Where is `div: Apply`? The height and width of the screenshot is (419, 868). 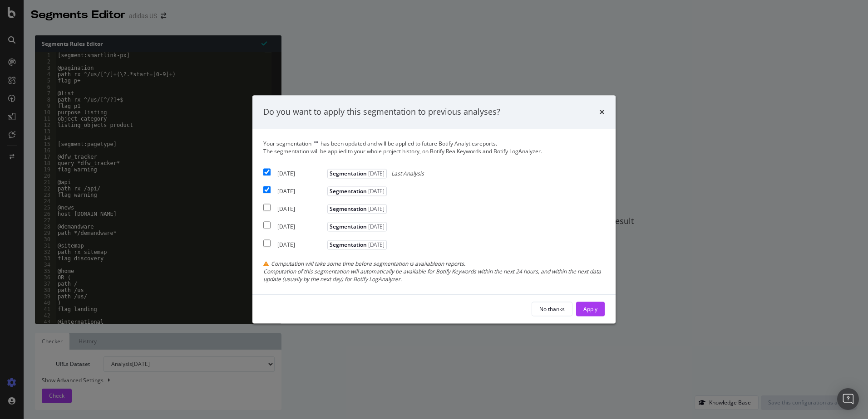 div: Apply is located at coordinates (590, 309).